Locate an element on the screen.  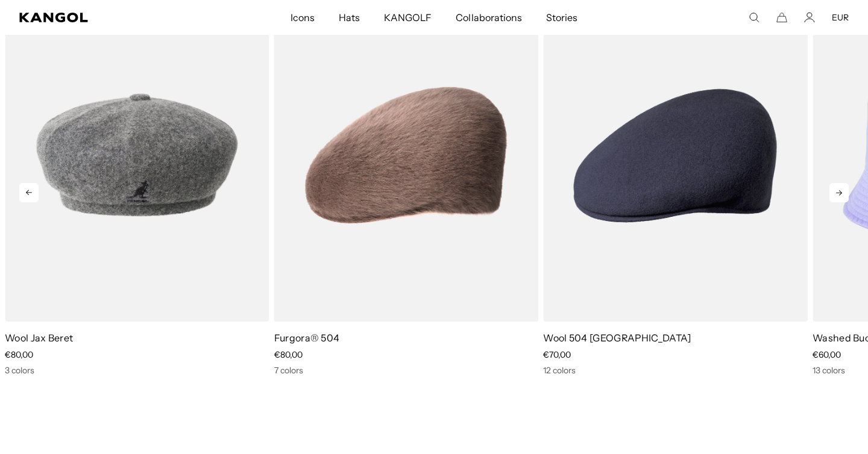
a: Furgora® 504 is located at coordinates (307, 338).